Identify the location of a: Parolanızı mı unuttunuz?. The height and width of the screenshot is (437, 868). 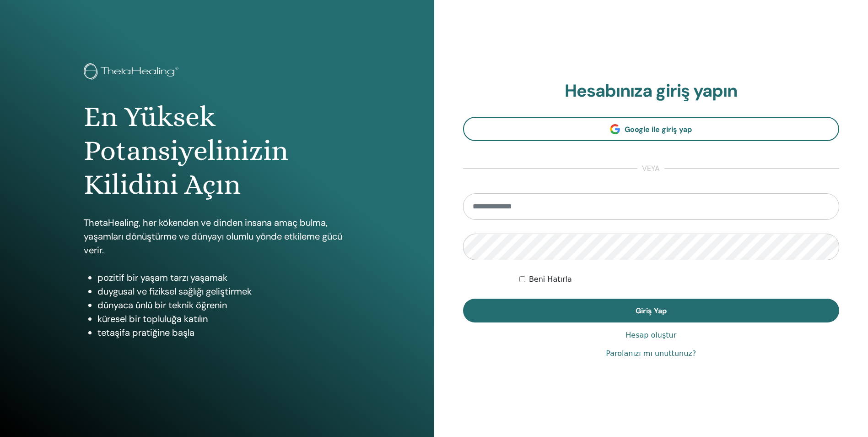
(651, 354).